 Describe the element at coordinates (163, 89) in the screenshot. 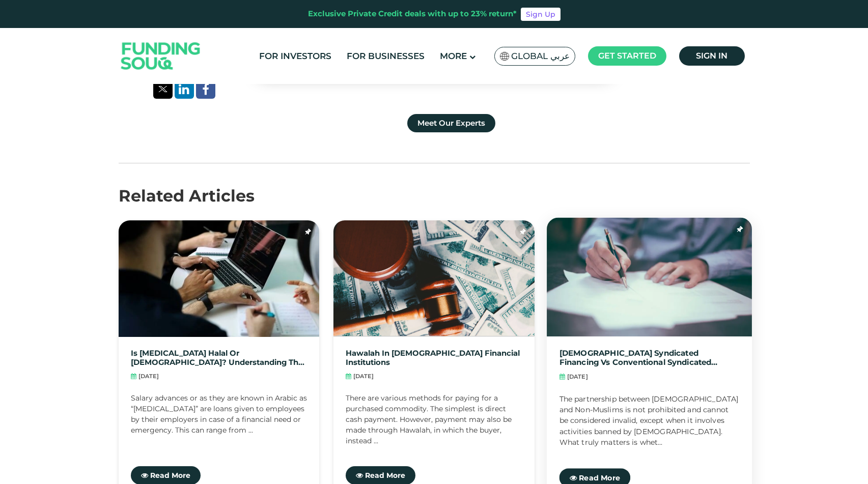

I see `img: twitter` at that location.